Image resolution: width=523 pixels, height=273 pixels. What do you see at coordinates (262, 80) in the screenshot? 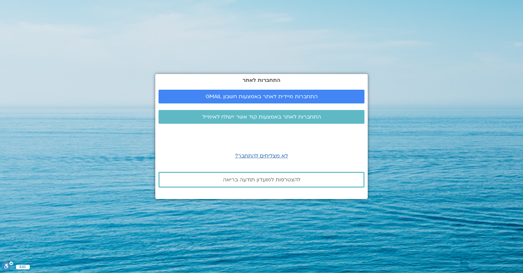
I see `h2: התחברות לאתר` at bounding box center [262, 80].